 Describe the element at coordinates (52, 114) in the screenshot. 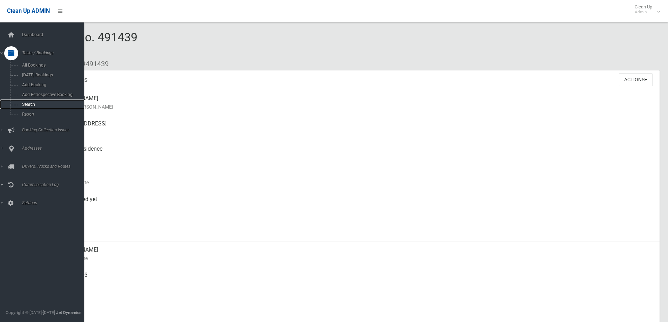

I see `span: Report` at that location.